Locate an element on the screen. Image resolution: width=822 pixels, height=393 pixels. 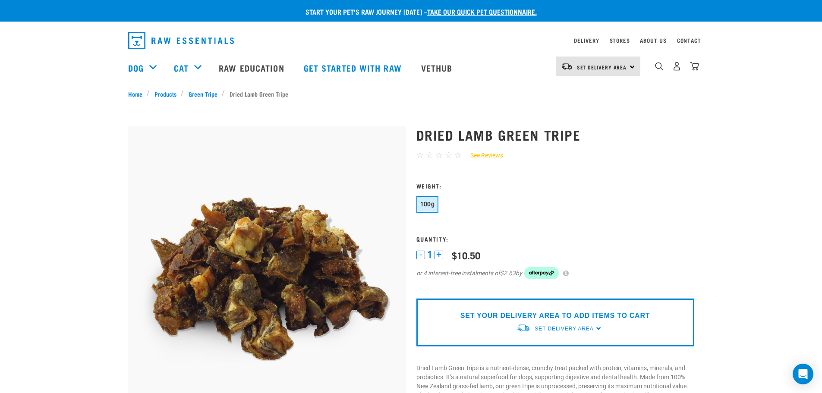
a: Home is located at coordinates (138, 94).